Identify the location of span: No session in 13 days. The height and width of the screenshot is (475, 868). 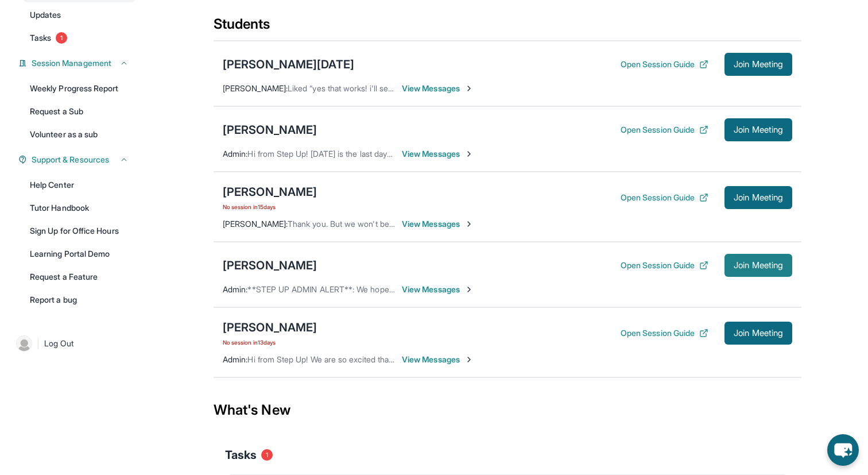
(270, 342).